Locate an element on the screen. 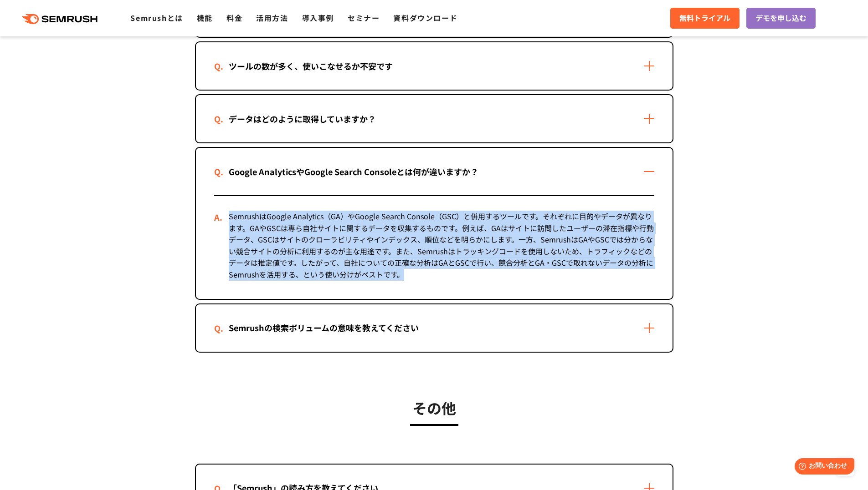 The image size is (868, 490). div: SemrushはGoogle Analytics（GA）やGoogle Search Console（GSC）と併用するツールです。それぞれに目的やデータが異なります。GAやGSCは専ら自社サイ... is located at coordinates (434, 248).